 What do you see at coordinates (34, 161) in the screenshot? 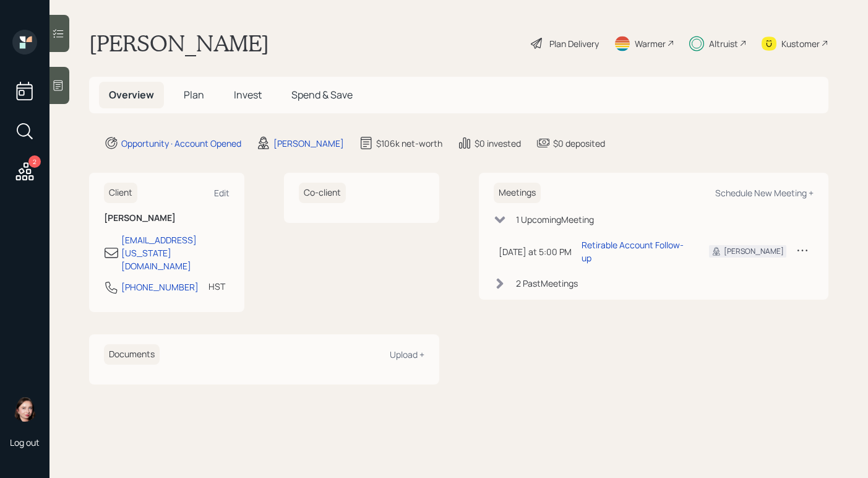
I see `div: 2` at bounding box center [34, 161].